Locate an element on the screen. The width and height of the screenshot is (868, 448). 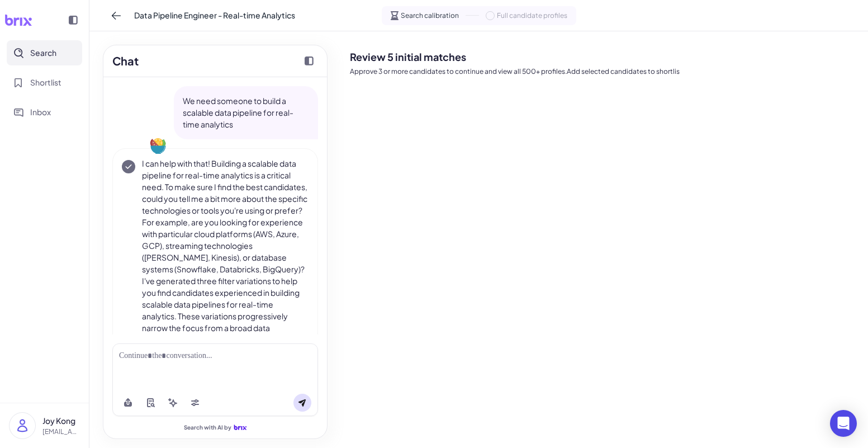
span: Data Pipeline Engineer - Real-time Analytics is located at coordinates (215, 15).